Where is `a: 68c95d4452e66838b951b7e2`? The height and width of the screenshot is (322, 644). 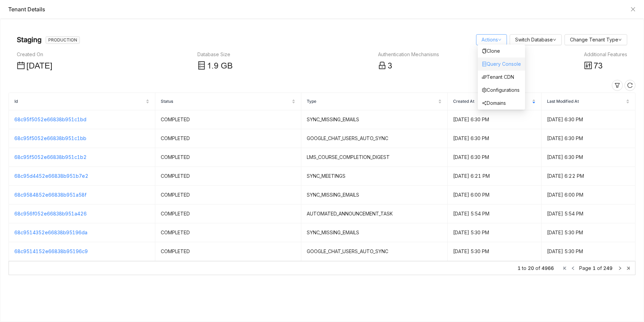
a: 68c95d4452e66838b951b7e2 is located at coordinates (51, 176).